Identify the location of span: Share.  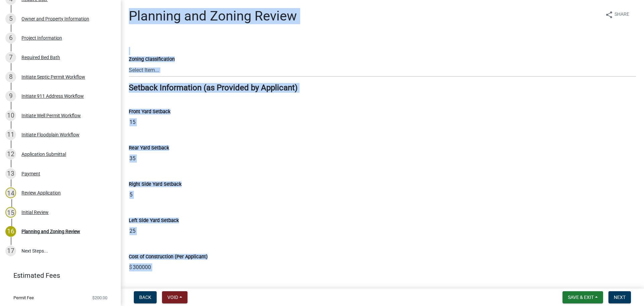
(622, 15).